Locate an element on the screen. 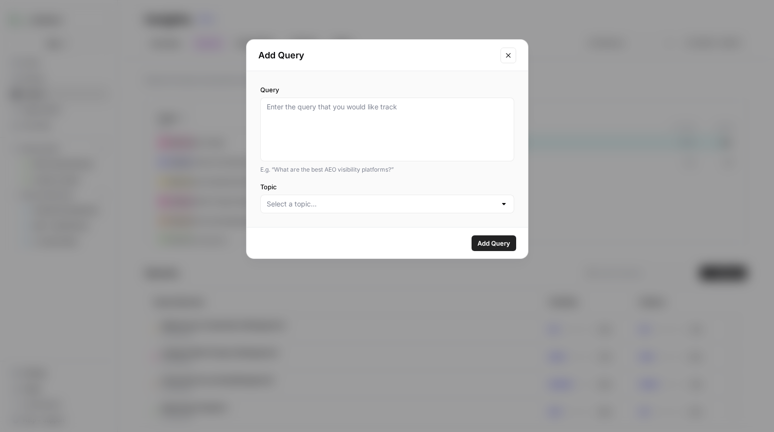 The height and width of the screenshot is (432, 774). label: Query is located at coordinates (387, 90).